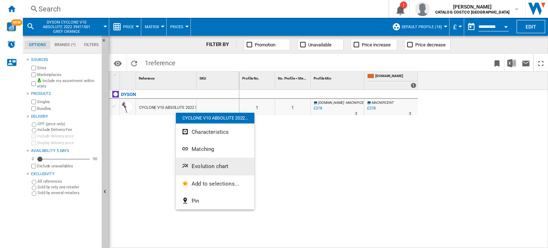 Image resolution: width=548 pixels, height=248 pixels. Describe the element at coordinates (210, 132) in the screenshot. I see `span: Characteristics` at that location.